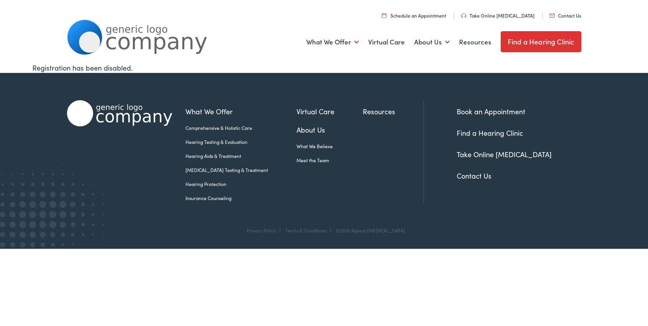 This screenshot has width=648, height=326. I want to click on a: Privacy Policy, so click(261, 230).